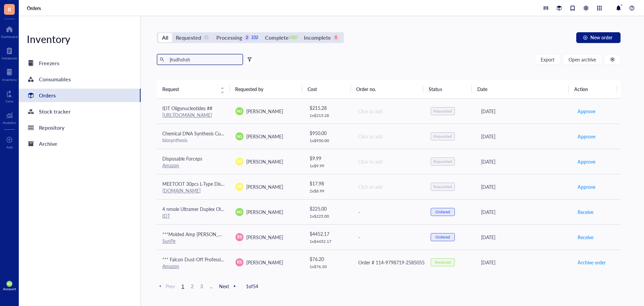 Image resolution: width=644 pixels, height=306 pixels. Describe the element at coordinates (192, 286) in the screenshot. I see `span: 2` at that location.